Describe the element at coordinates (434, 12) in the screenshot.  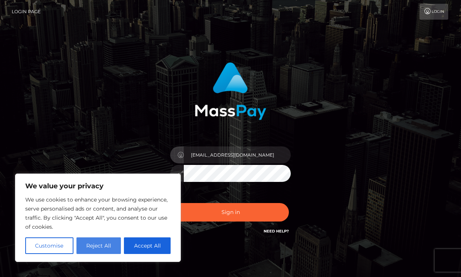
I see `a: Login` at that location.